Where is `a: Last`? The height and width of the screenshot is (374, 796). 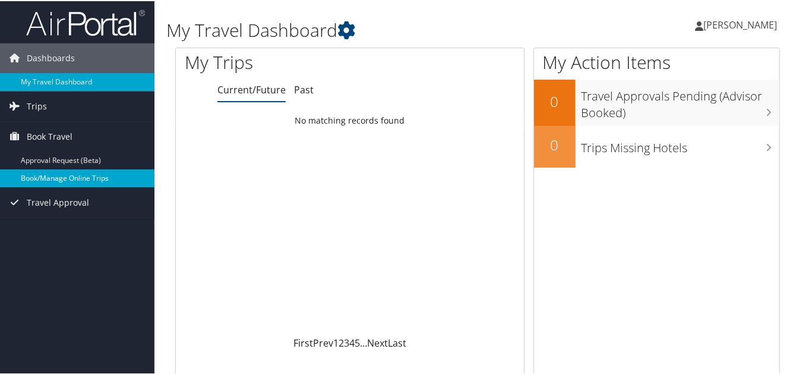
a: Last is located at coordinates (397, 342).